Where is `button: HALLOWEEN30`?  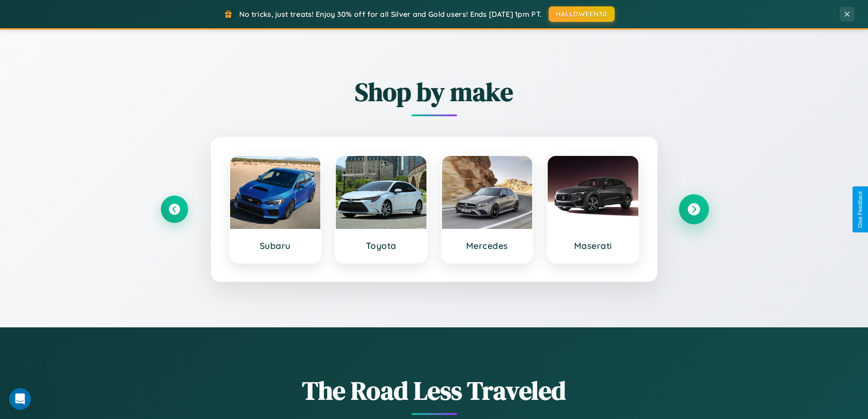
button: HALLOWEEN30 is located at coordinates (581, 14).